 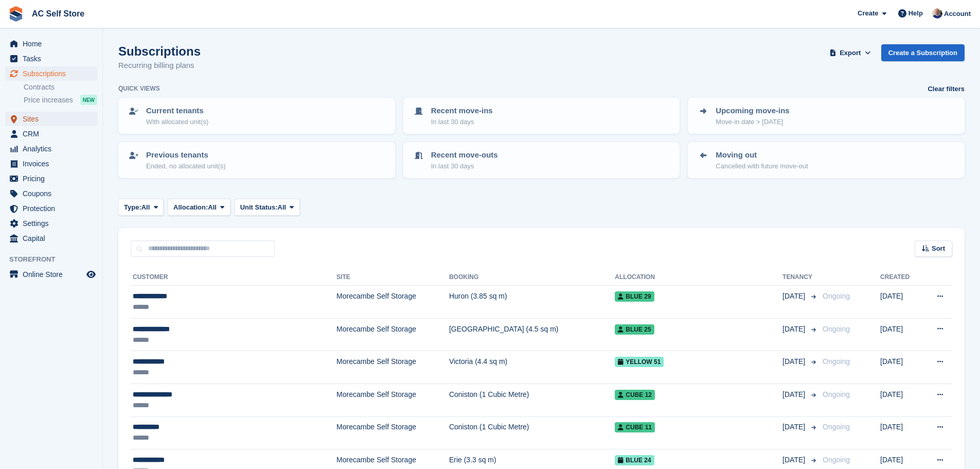 I want to click on span: Invoices, so click(x=53, y=164).